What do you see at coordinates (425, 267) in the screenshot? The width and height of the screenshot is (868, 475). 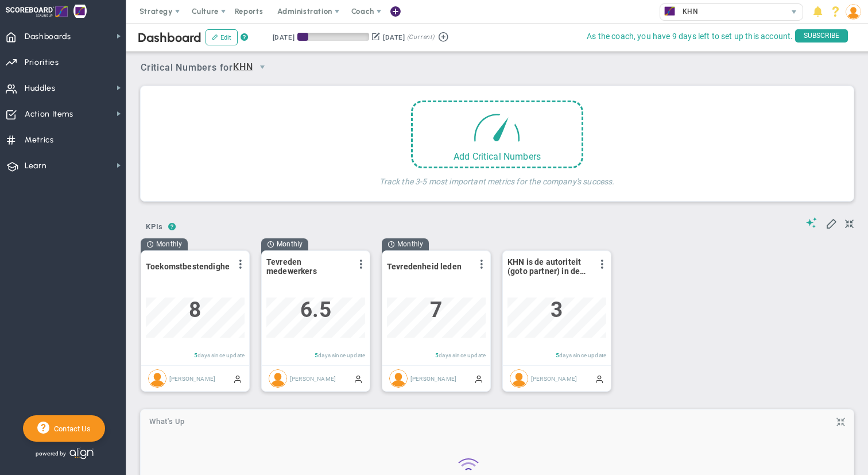 I see `span: Tevredenheid leden` at bounding box center [425, 267].